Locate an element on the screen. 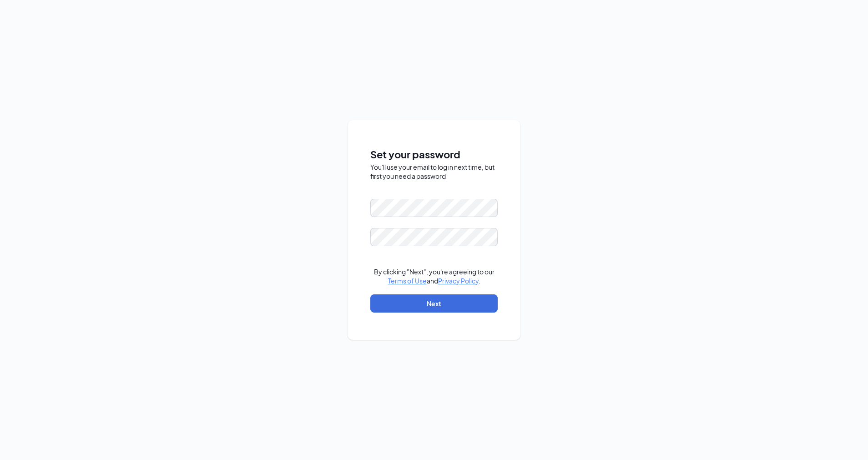 This screenshot has height=460, width=868. div: By clicking "Next", you're agreeing to our and . is located at coordinates (434, 276).